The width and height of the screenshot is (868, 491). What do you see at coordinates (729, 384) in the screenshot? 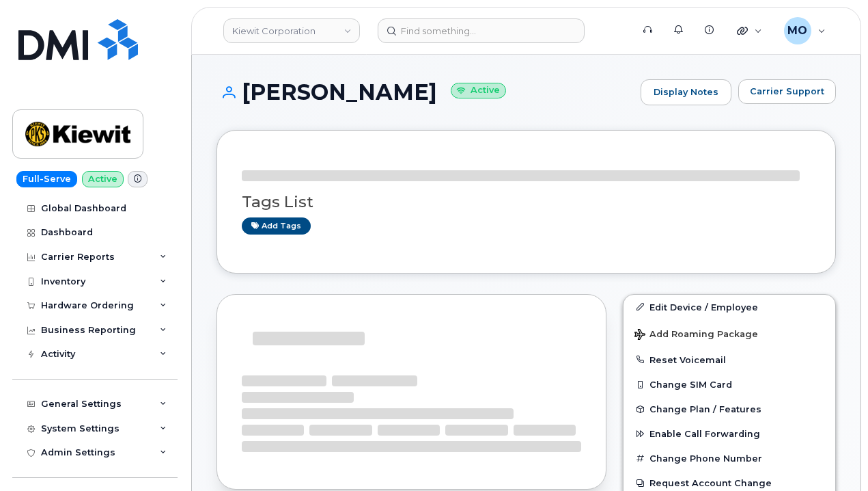
I see `button: Change SIM Card` at bounding box center [729, 384].